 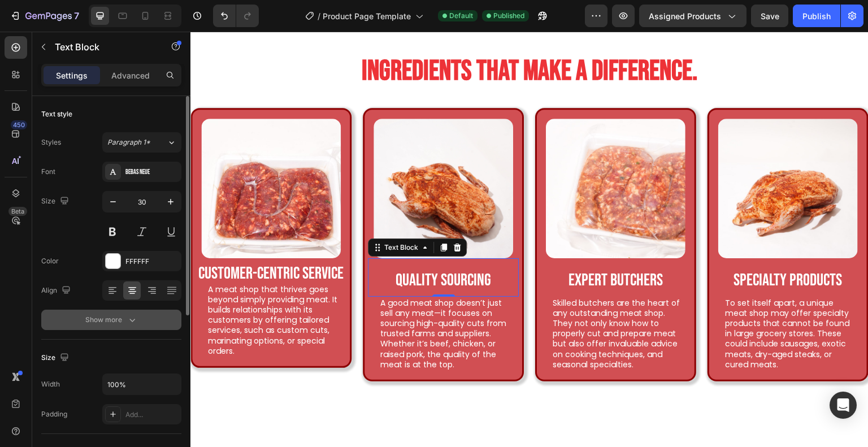 I want to click on button: Show more, so click(x=111, y=320).